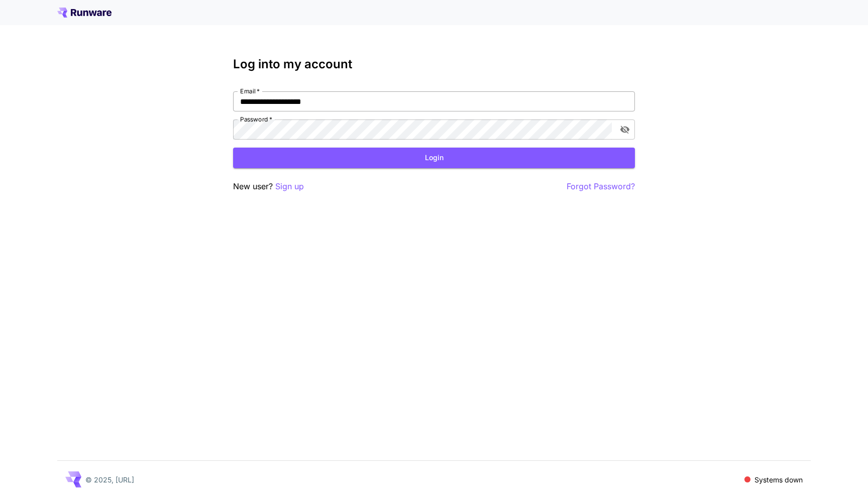  I want to click on label: Email, so click(250, 91).